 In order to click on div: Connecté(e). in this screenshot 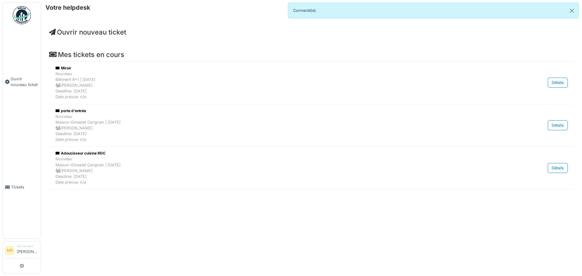, I will do `click(433, 10)`.